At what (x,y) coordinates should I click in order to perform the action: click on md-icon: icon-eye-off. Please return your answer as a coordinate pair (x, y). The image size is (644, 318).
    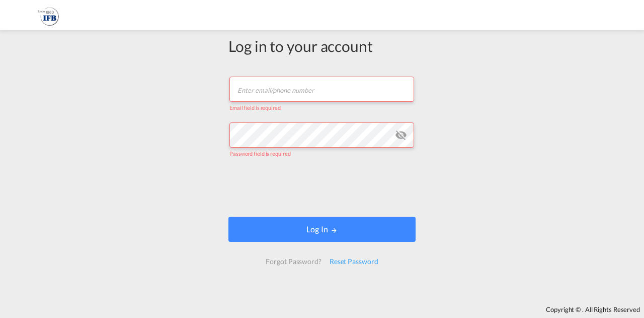
    Looking at the image, I should click on (401, 135).